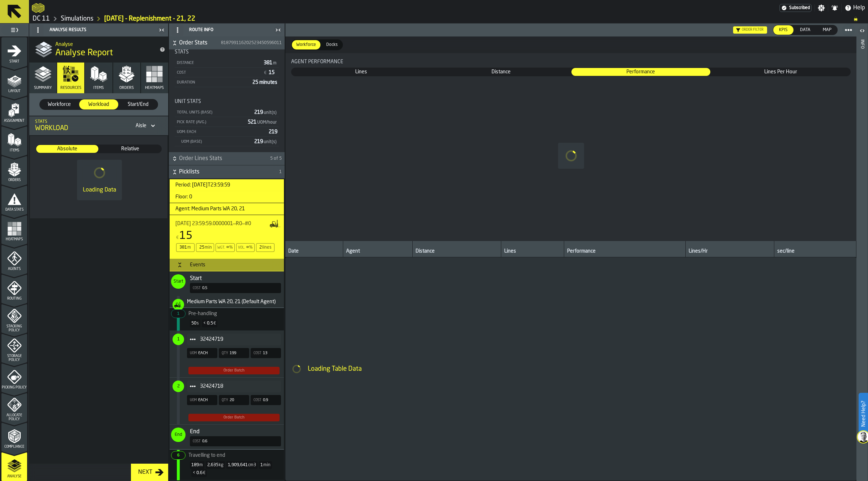 Image resolution: width=868 pixels, height=481 pixels. I want to click on div: StatList-item-Total Units (Base), so click(227, 112).